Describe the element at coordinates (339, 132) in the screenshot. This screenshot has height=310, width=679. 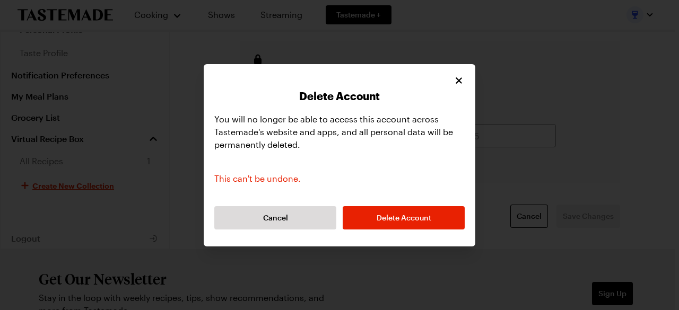
I see `p: You will no longer be able to access this account across Tastemade's website and apps, and all pe...` at that location.